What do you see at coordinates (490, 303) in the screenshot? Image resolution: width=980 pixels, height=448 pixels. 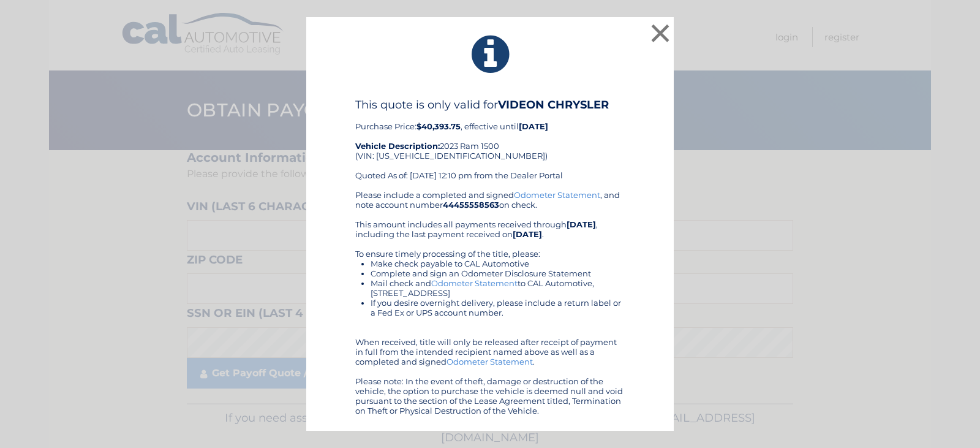 I see `div: Please include a completed and signed , and note account number on check. This amount includes al...` at bounding box center [490, 303].